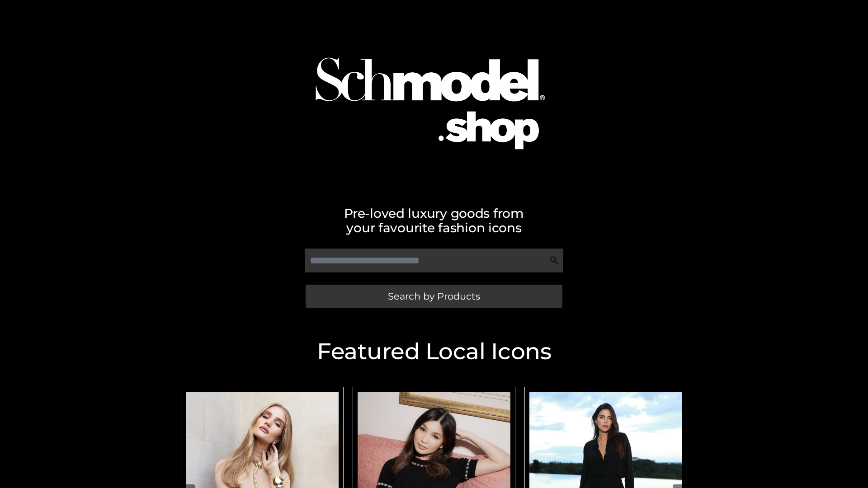 The width and height of the screenshot is (868, 488). What do you see at coordinates (434, 351) in the screenshot?
I see `h2: Featured Local Icons​` at bounding box center [434, 351].